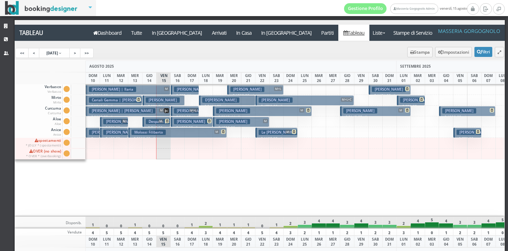 Image resolution: width=508 pixels, height=251 pixels. What do you see at coordinates (44, 156) in the screenshot?
I see `small: * OVER * (overbooking)` at bounding box center [44, 156].